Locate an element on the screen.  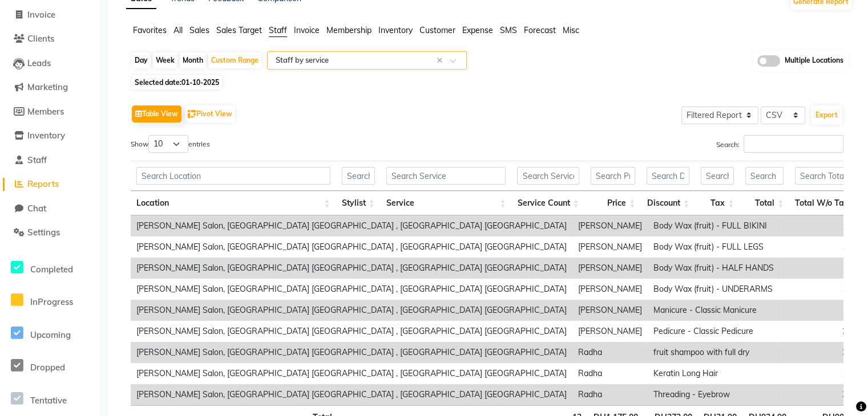
input: Search Service Count is located at coordinates (548, 176).